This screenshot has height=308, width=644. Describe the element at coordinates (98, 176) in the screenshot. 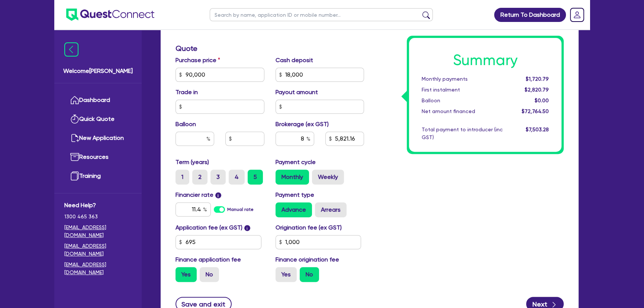

I see `a: Training` at that location.